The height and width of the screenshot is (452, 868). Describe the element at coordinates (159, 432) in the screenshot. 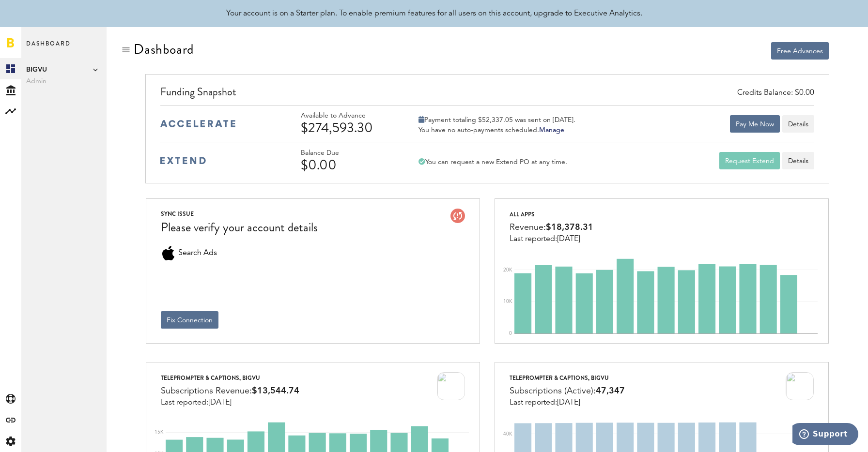

I see `text: 15K` at that location.